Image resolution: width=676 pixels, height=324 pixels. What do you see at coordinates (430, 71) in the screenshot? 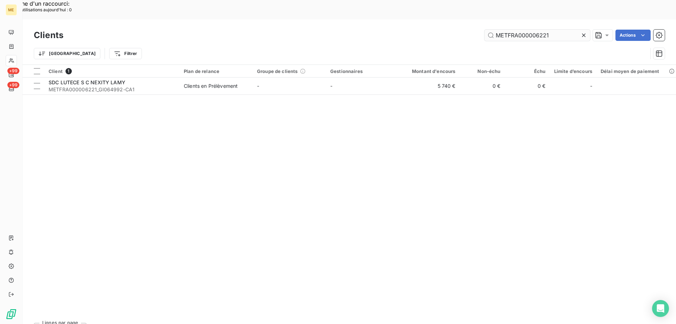
I see `div: Montant d'encours` at bounding box center [430, 71].